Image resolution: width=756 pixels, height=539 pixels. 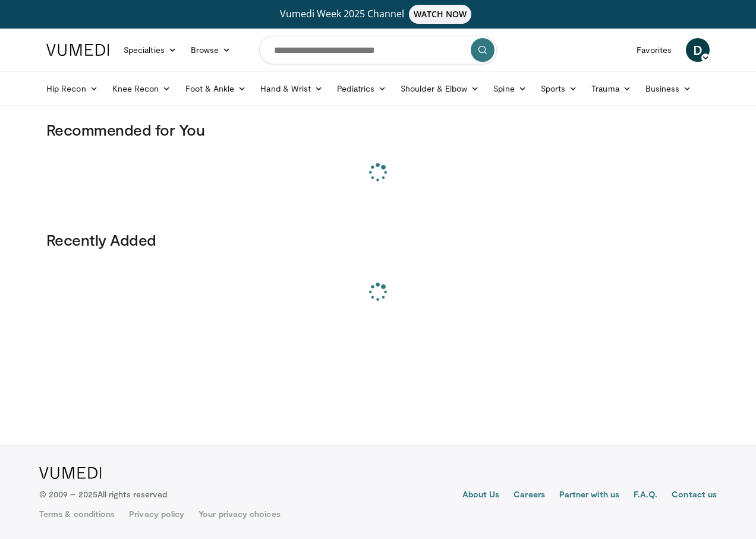 What do you see at coordinates (378, 130) in the screenshot?
I see `h3: Recommended for You` at bounding box center [378, 130].